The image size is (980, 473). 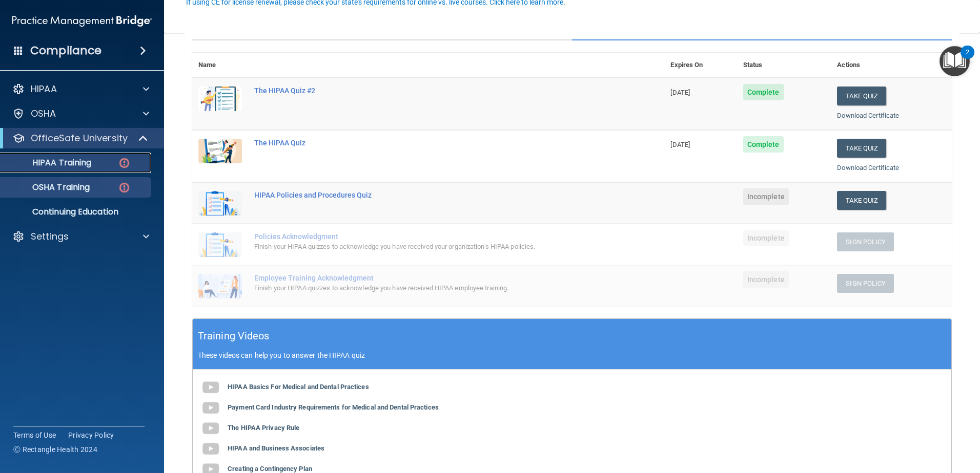 What do you see at coordinates (43, 89) in the screenshot?
I see `p: HIPAA` at bounding box center [43, 89].